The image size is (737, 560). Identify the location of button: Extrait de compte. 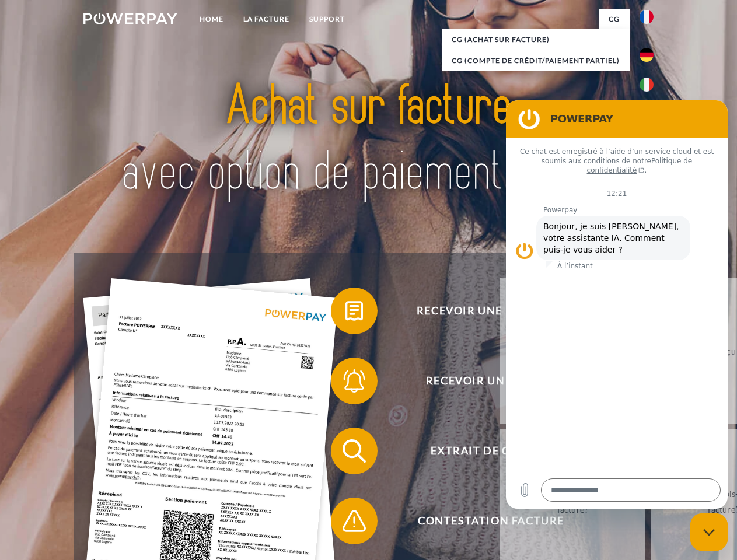
(482, 451).